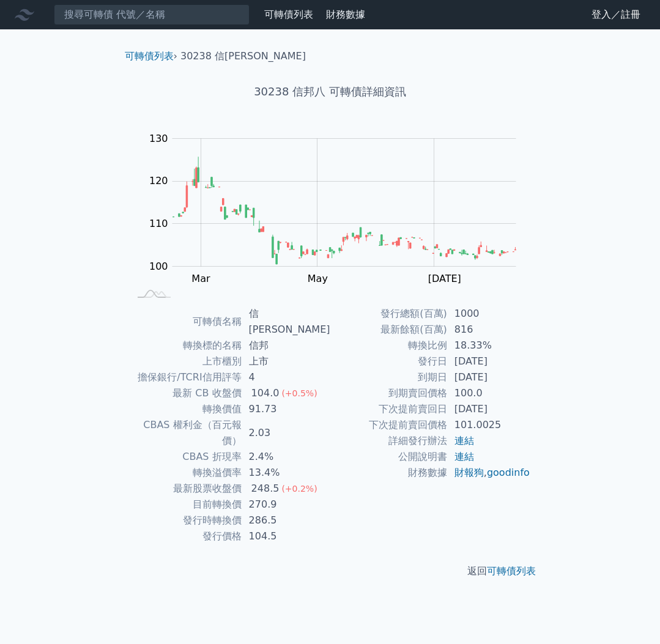 The width and height of the screenshot is (660, 644). Describe the element at coordinates (185, 473) in the screenshot. I see `td: 轉換溢價率` at that location.